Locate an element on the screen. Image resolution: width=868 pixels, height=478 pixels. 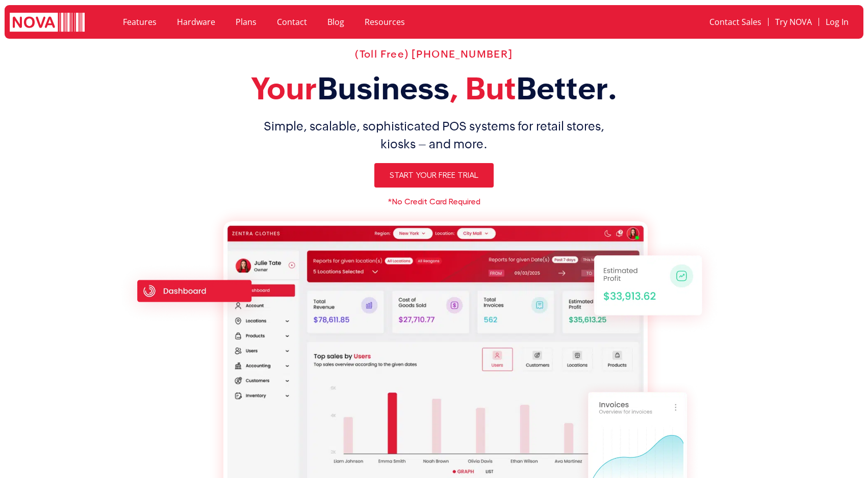
span: Start Your Free Trial is located at coordinates (434, 175).